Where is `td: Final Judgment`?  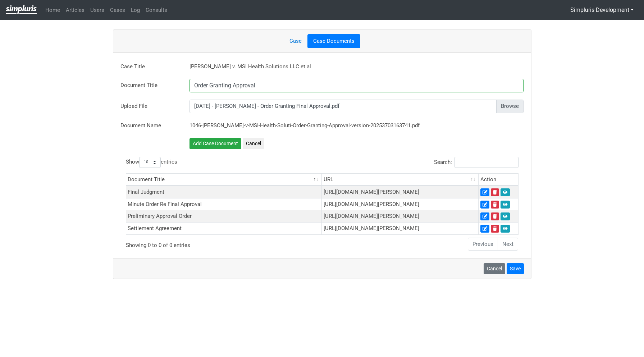 td: Final Judgment is located at coordinates (224, 192).